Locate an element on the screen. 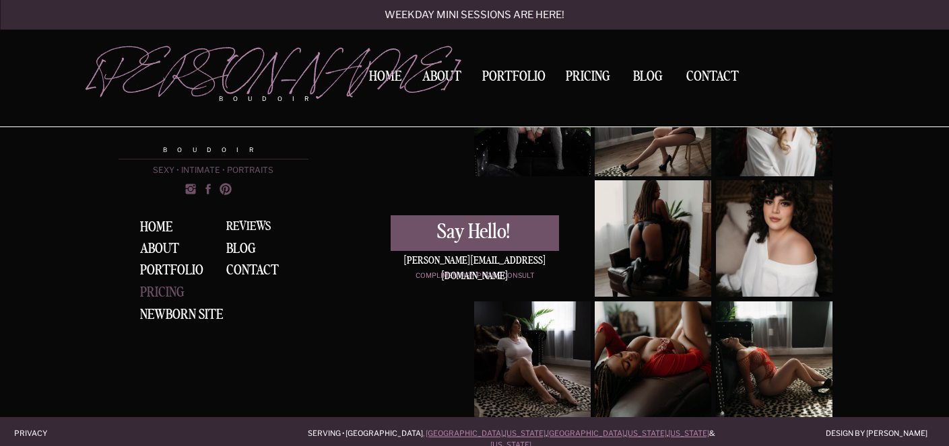  div: Say Hello! is located at coordinates (473, 232).